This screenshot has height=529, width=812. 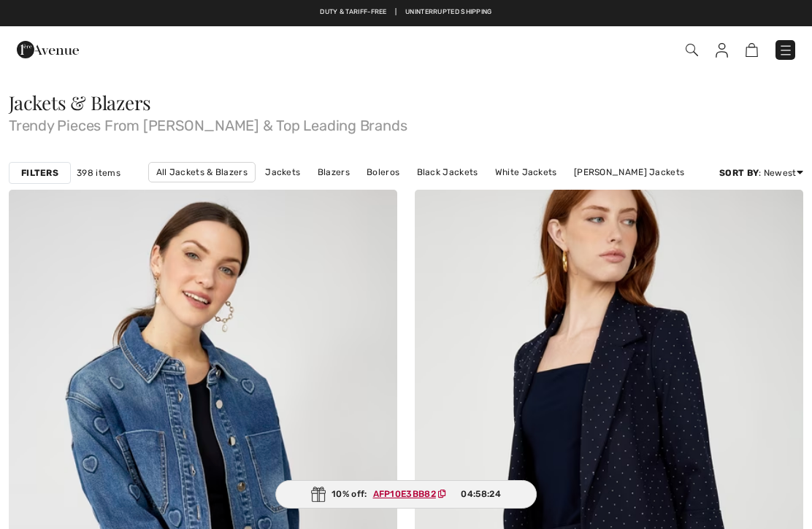 I want to click on div: : Newest, so click(x=760, y=173).